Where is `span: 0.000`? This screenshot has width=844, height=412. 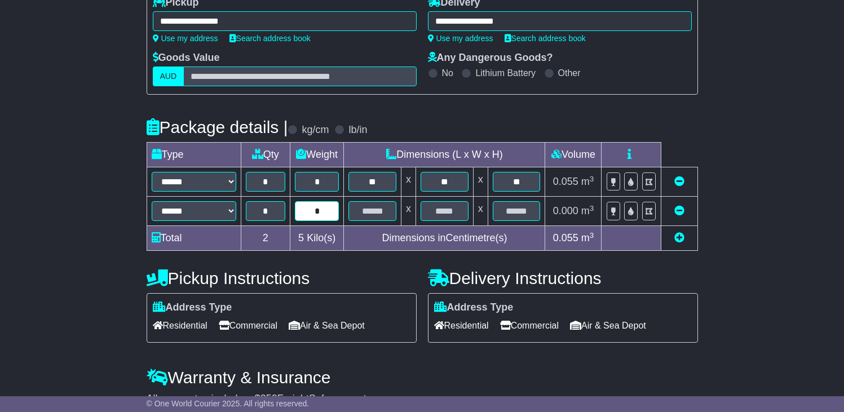
span: 0.000 is located at coordinates (565, 211).